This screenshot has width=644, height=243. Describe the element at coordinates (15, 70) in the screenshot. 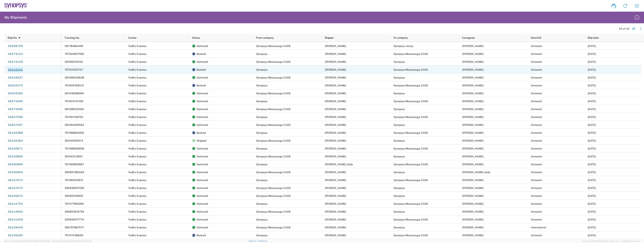

I see `a: 56319342` at that location.